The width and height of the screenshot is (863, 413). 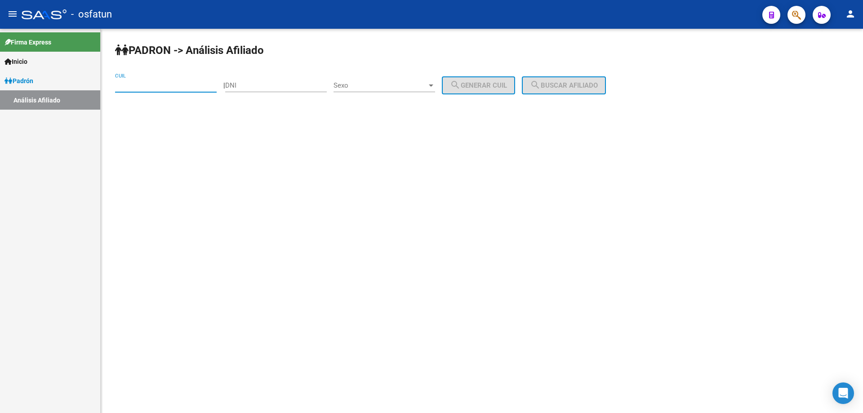 I want to click on strong: PADRON -> Análisis Afiliado, so click(x=189, y=50).